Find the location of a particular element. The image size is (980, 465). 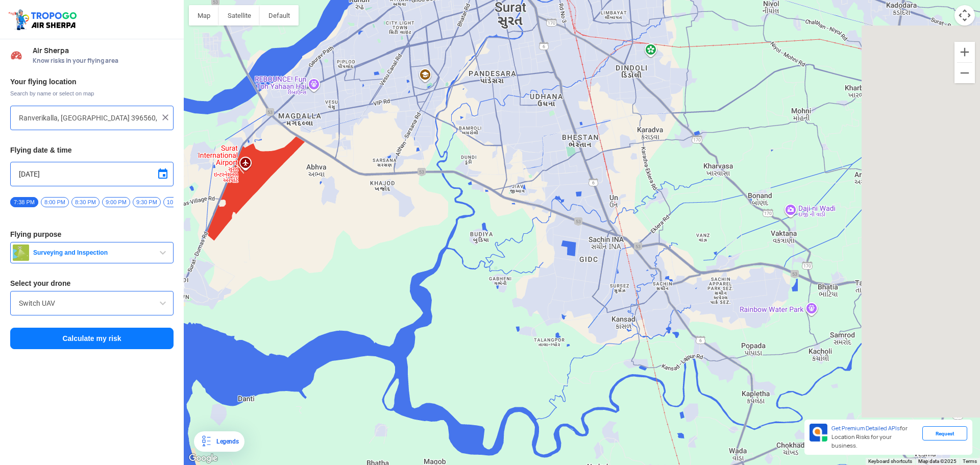

h3: Select your drone is located at coordinates (91, 284).